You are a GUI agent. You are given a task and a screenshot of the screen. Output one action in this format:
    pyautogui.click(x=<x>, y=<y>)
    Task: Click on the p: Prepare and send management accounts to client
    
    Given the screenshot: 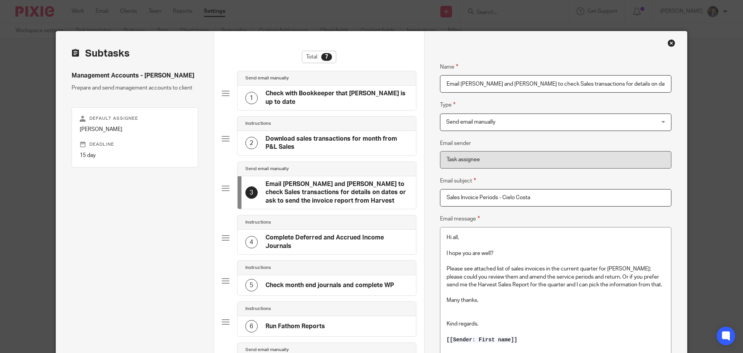 What is the action you would take?
    pyautogui.click(x=135, y=88)
    